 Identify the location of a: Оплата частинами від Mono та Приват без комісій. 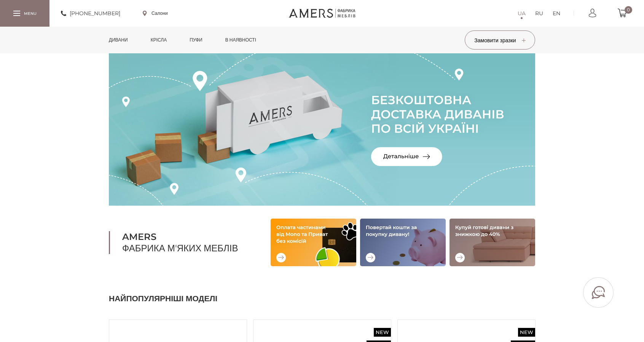
(313, 243).